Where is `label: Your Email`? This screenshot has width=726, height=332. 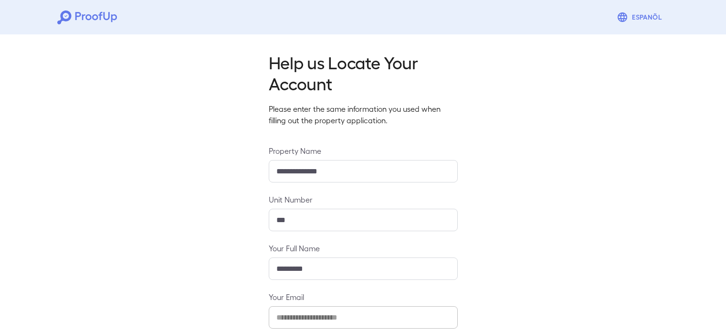 label: Your Email is located at coordinates (363, 297).